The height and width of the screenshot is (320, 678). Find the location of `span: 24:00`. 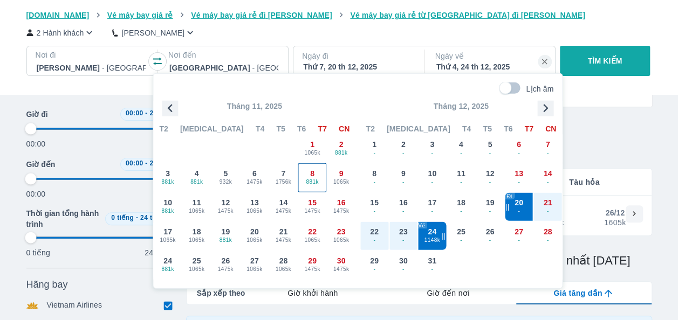

span: 24:00 is located at coordinates (158, 163).